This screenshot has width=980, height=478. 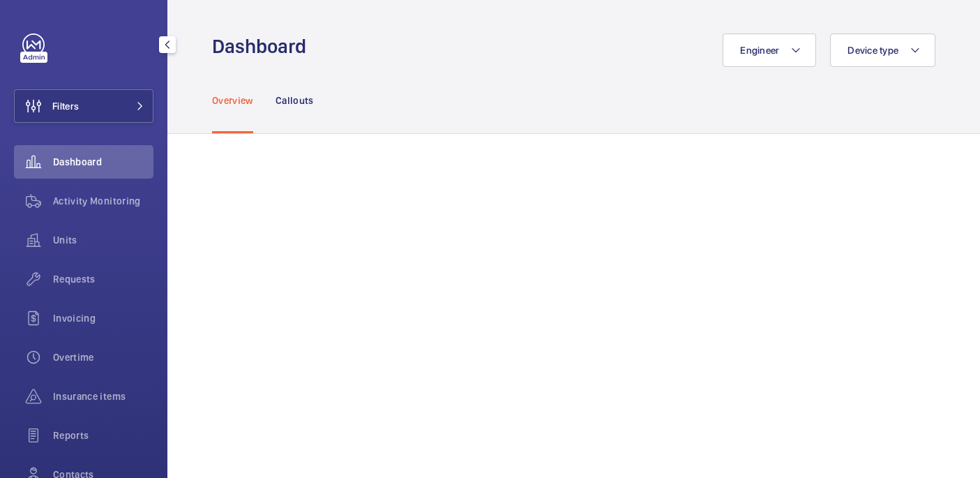 What do you see at coordinates (103, 358) in the screenshot?
I see `span: Overtime` at bounding box center [103, 358].